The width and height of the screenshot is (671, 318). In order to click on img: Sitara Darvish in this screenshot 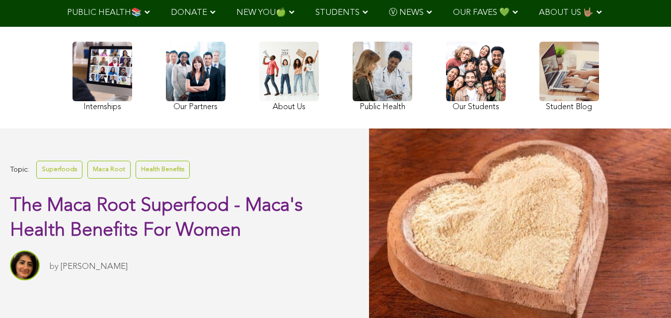, I will do `click(25, 266)`.